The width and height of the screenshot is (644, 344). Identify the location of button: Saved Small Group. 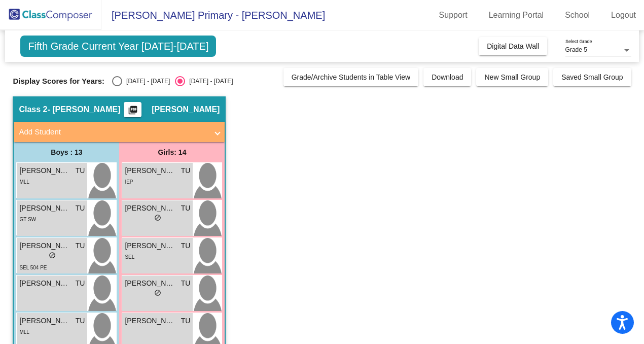
(591, 77).